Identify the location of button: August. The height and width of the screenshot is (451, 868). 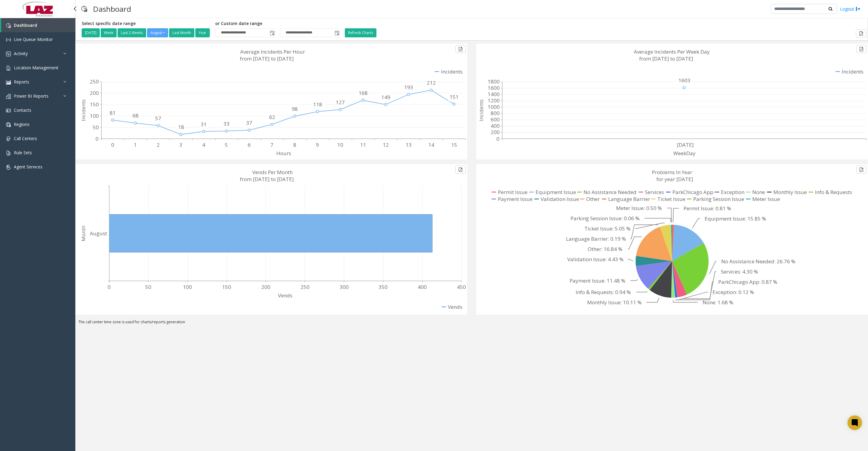
(158, 33).